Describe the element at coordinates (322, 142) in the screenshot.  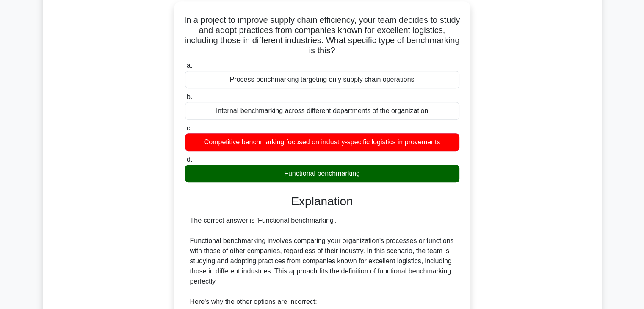
I see `div: Competitive benchmarking focused on industry-specific logistics improvements` at that location.